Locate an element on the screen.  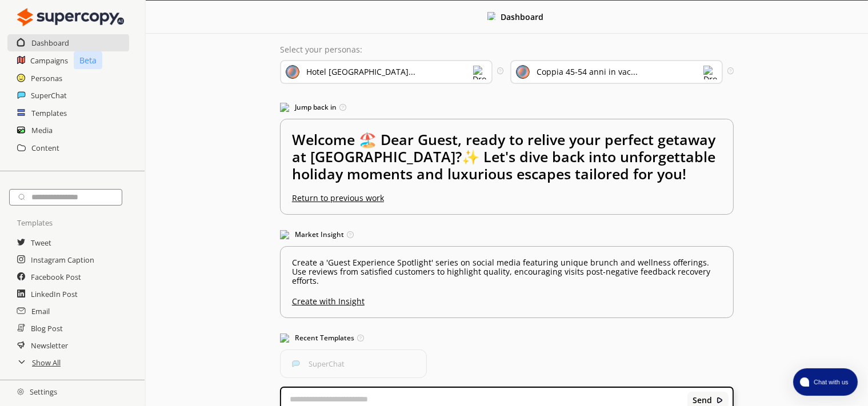
a: Content is located at coordinates (45, 148).